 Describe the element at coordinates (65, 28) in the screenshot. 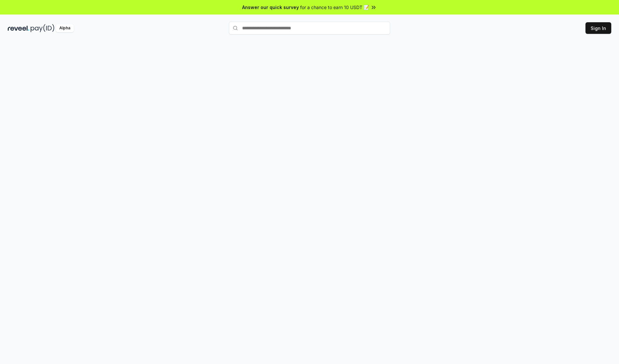

I see `div: Alpha` at that location.